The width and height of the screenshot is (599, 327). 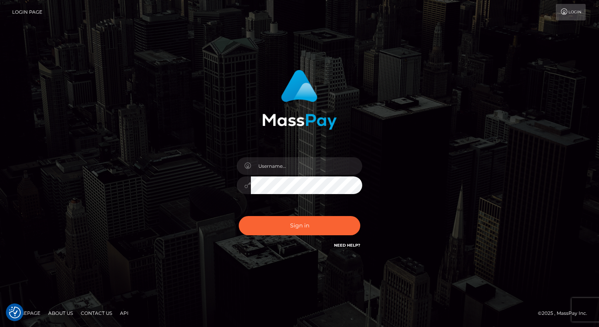 What do you see at coordinates (306, 166) in the screenshot?
I see `input: Username...` at bounding box center [306, 166].